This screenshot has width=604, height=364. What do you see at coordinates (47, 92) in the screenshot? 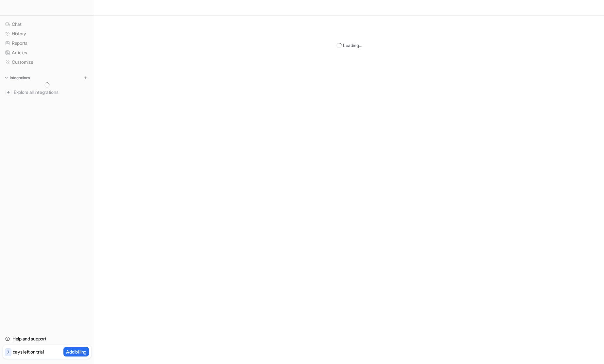
I see `a: Explore all integrations` at bounding box center [47, 92].